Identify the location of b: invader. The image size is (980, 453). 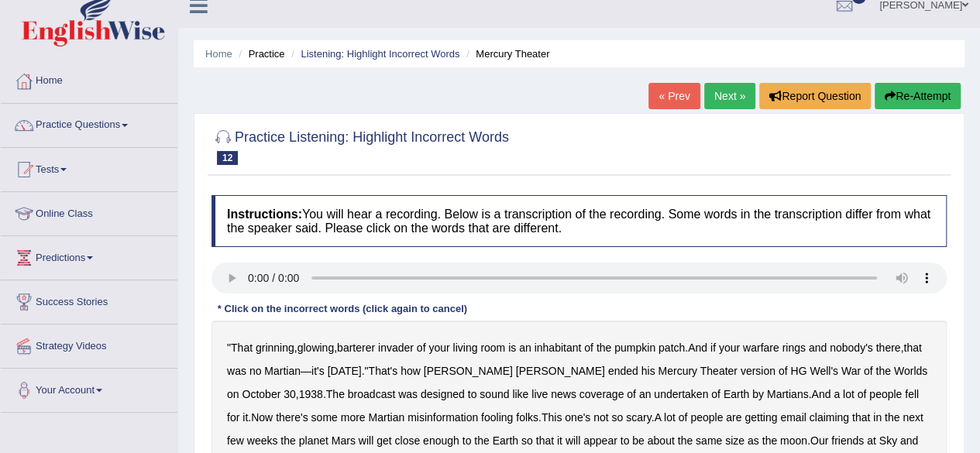
(396, 348).